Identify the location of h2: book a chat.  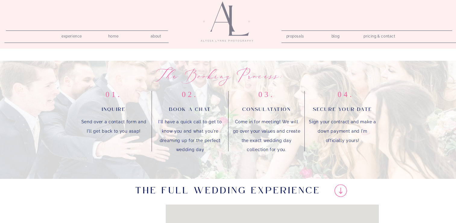
(190, 108).